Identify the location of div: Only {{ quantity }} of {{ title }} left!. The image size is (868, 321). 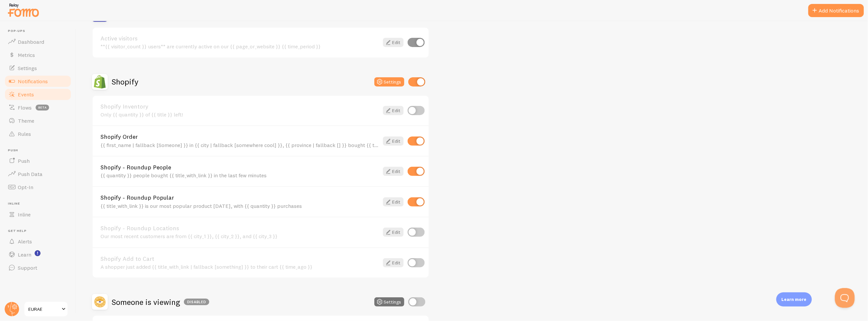
(240, 114).